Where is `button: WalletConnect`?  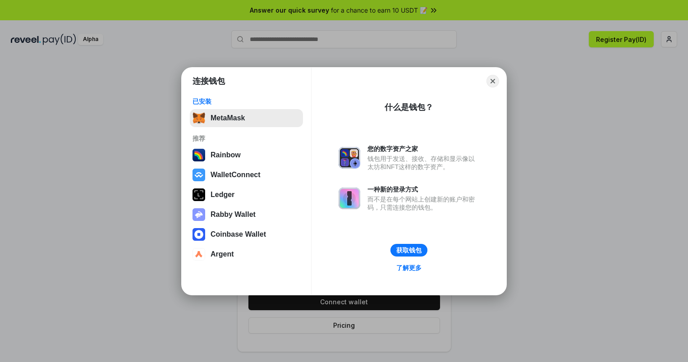 button: WalletConnect is located at coordinates (246, 175).